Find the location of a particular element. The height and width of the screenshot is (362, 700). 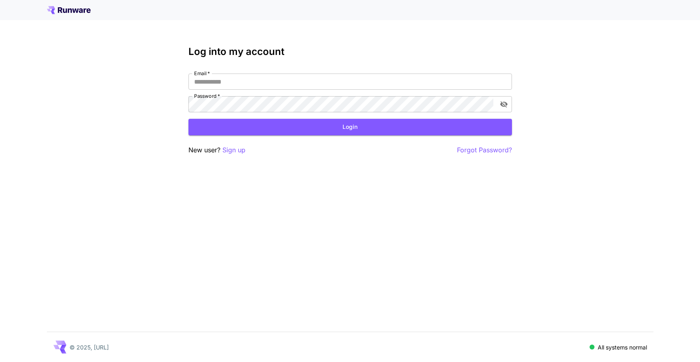

p: All systems normal is located at coordinates (622, 347).